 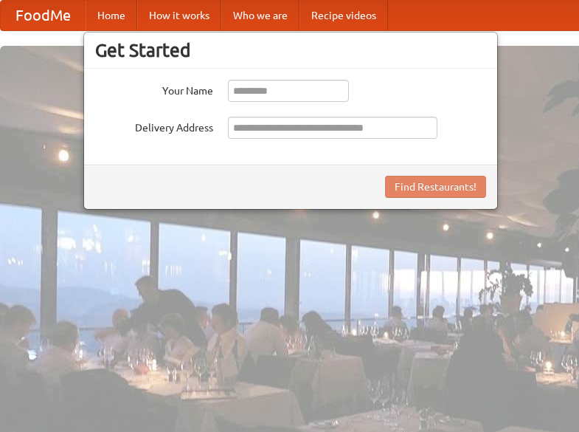 What do you see at coordinates (154, 125) in the screenshot?
I see `label: Delivery Address` at bounding box center [154, 125].